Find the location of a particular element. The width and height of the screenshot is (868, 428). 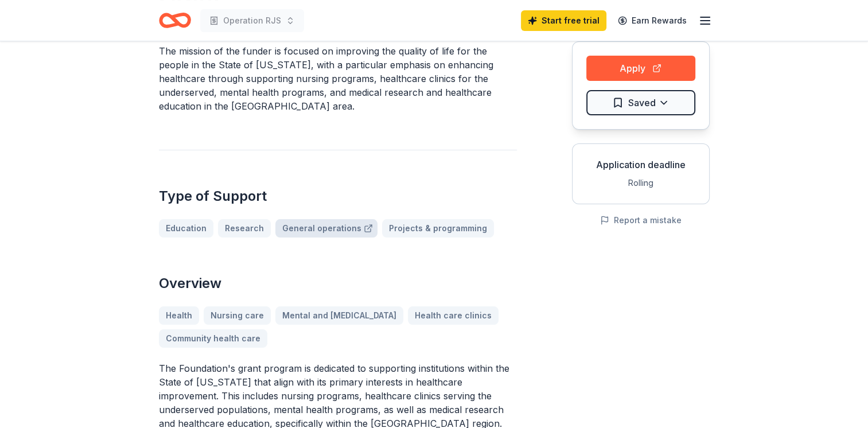

a: Earn Rewards is located at coordinates (652, 21).